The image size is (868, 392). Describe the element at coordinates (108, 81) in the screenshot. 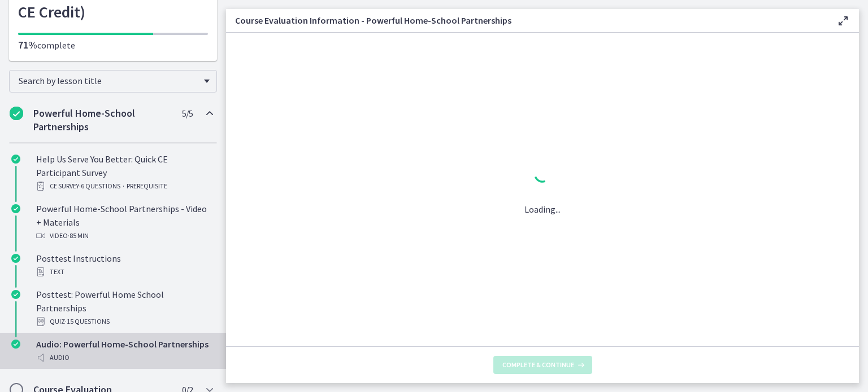

I see `span: Search by lesson title` at that location.